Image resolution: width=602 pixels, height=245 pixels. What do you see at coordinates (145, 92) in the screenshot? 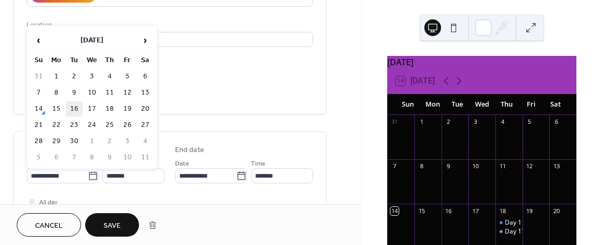
I see `td: 13` at bounding box center [145, 92].